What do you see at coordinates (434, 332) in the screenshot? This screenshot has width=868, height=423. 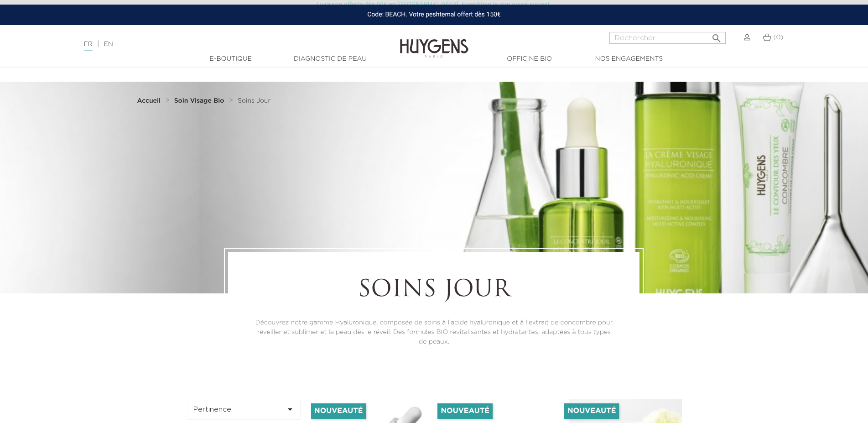 I see `p: Découvrez notre gamme Hyaluronique, composée de soins à l'acide hyaluronique et à l'extrait de co...` at bounding box center [434, 332].